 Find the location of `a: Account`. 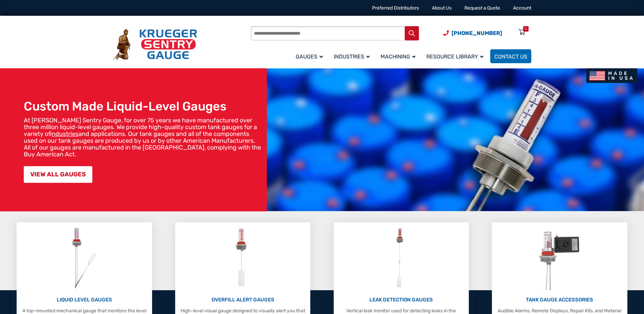

a: Account is located at coordinates (522, 8).